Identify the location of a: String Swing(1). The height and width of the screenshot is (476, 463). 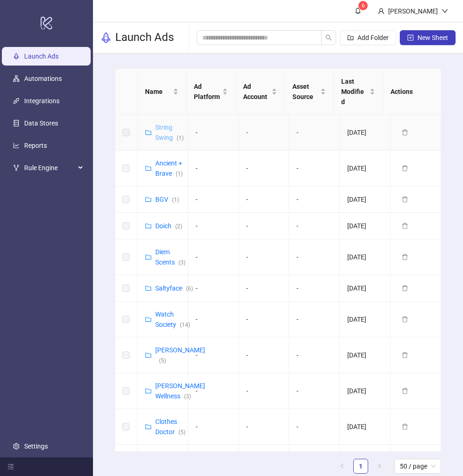
(169, 133).